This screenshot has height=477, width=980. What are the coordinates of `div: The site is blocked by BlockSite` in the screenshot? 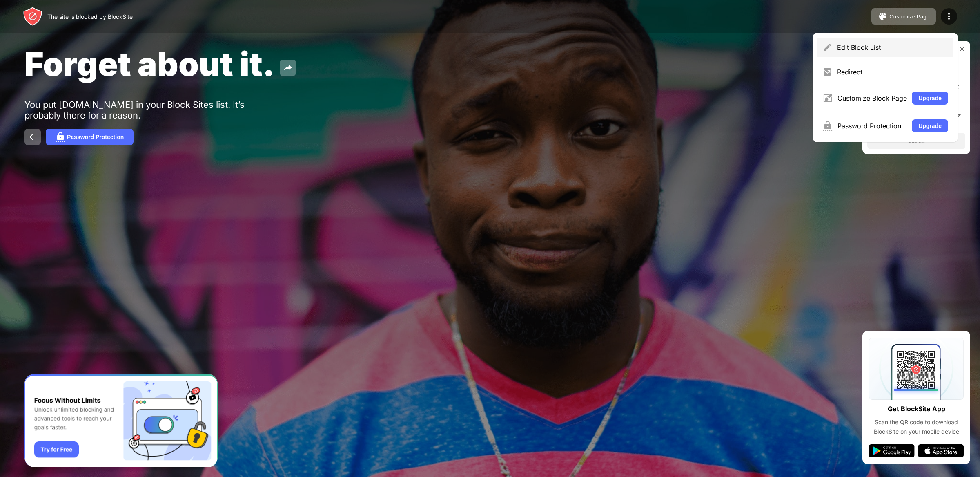 It's located at (90, 17).